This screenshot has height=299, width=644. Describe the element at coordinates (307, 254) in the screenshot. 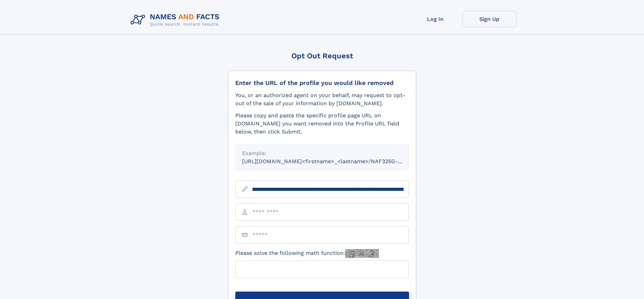

I see `label: Please solve the following math function:` at that location.